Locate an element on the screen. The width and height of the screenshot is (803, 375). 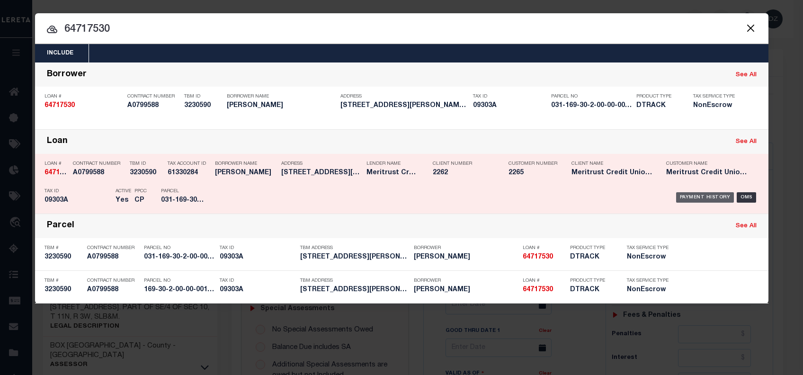
h5: Yes is located at coordinates (123, 200).